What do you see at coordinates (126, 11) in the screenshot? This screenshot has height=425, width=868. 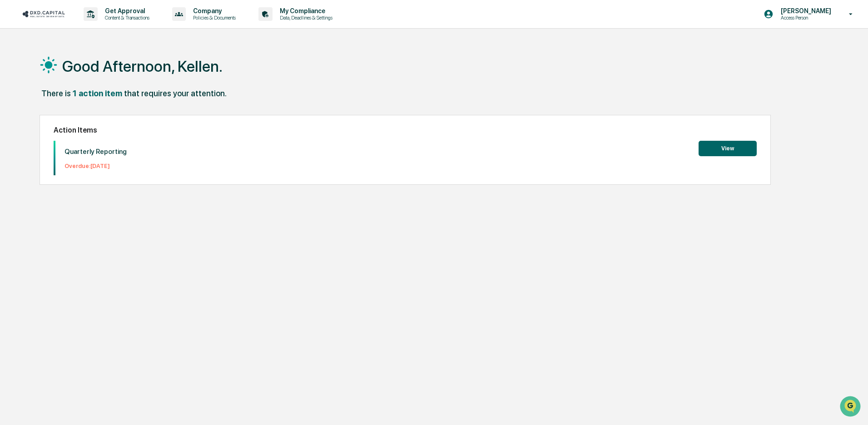 I see `p: Get Approval` at bounding box center [126, 11].